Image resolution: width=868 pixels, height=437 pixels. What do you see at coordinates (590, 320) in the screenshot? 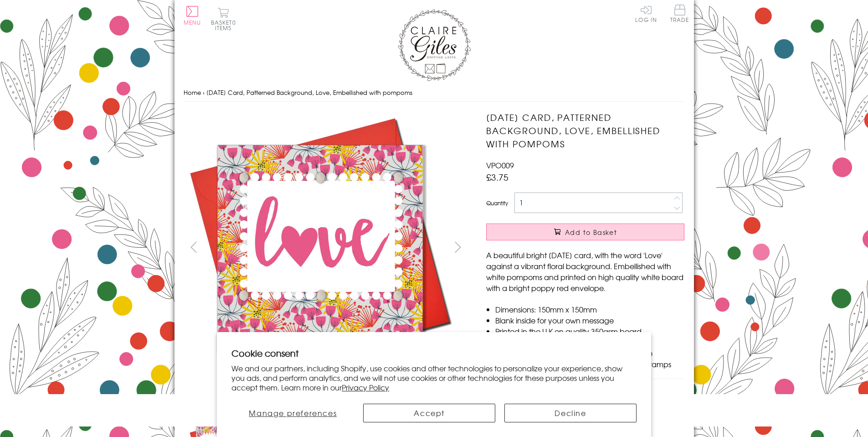
I see `li: Blank inside for your own message` at bounding box center [590, 320].